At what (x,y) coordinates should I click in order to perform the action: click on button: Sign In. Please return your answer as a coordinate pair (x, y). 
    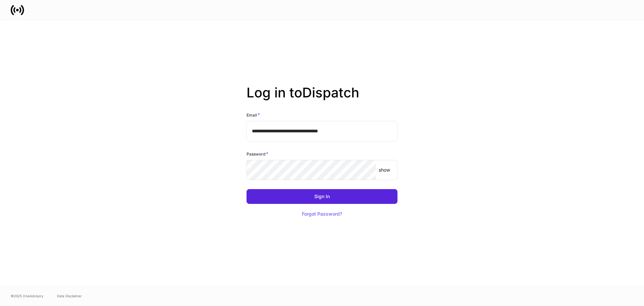
    Looking at the image, I should click on (322, 196).